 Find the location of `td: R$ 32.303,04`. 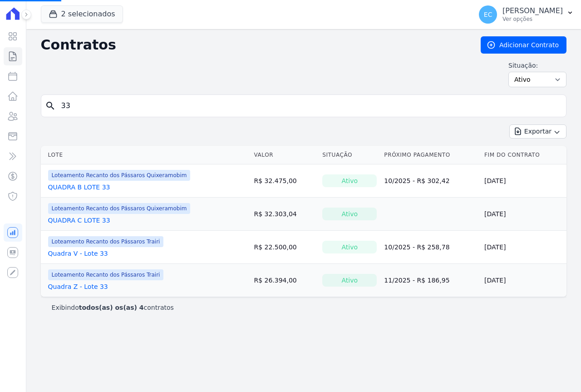

td: R$ 32.303,04 is located at coordinates (284, 214).